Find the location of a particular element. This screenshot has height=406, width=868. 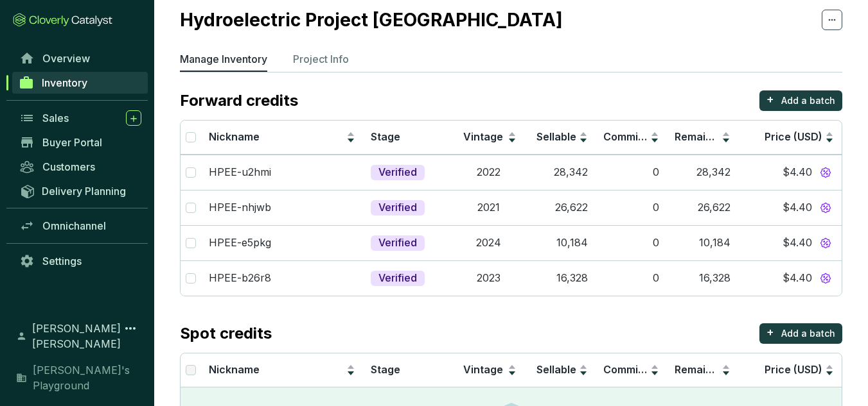

span: Settings is located at coordinates (62, 261).